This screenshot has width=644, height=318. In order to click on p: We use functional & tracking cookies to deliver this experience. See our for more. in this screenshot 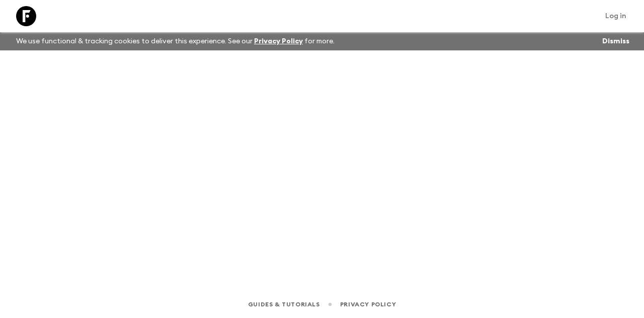, I will do `click(175, 41)`.